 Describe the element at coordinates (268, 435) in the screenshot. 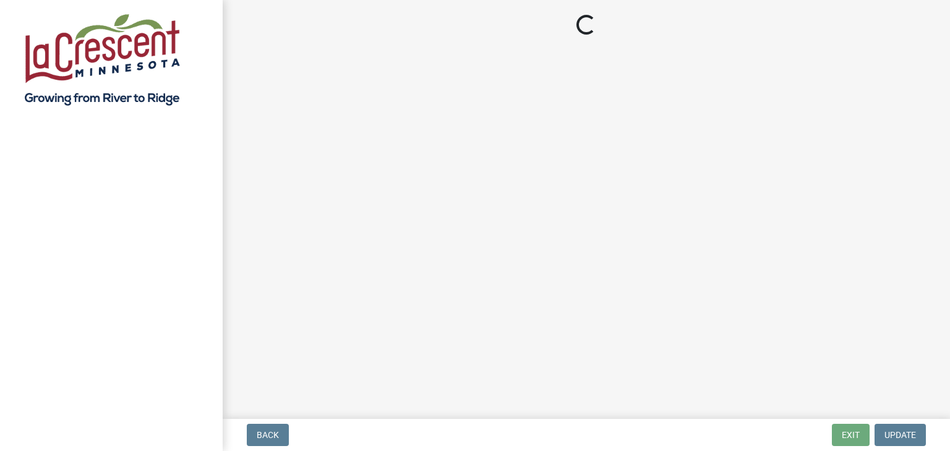

I see `button: Back` at that location.